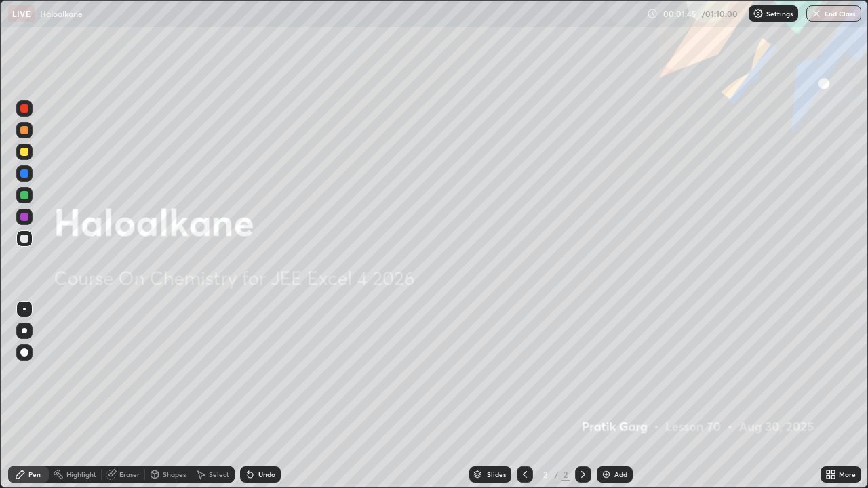 The width and height of the screenshot is (868, 488). What do you see at coordinates (816, 14) in the screenshot?
I see `img: end-class-cross` at bounding box center [816, 14].